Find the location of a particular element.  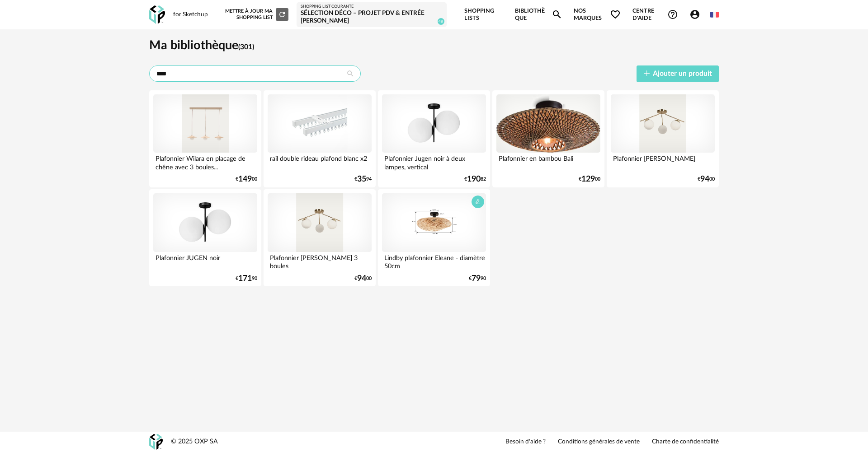

a: Charte de confidentialité is located at coordinates (685, 442).